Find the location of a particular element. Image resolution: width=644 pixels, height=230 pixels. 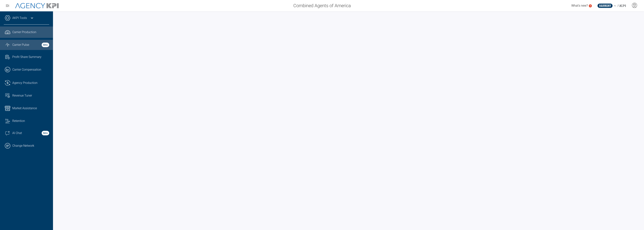

img: AgencyKPI is located at coordinates (37, 6).